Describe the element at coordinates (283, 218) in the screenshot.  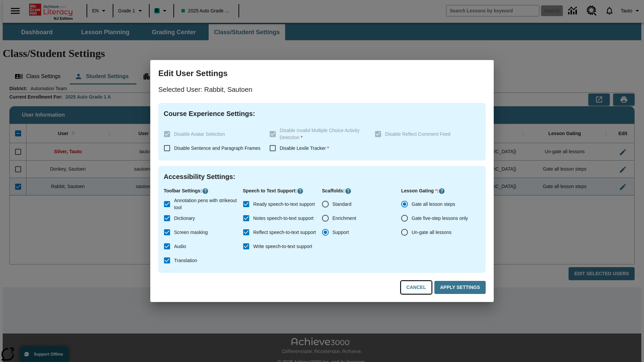
I see `span: Notes speech-to-text support` at that location.